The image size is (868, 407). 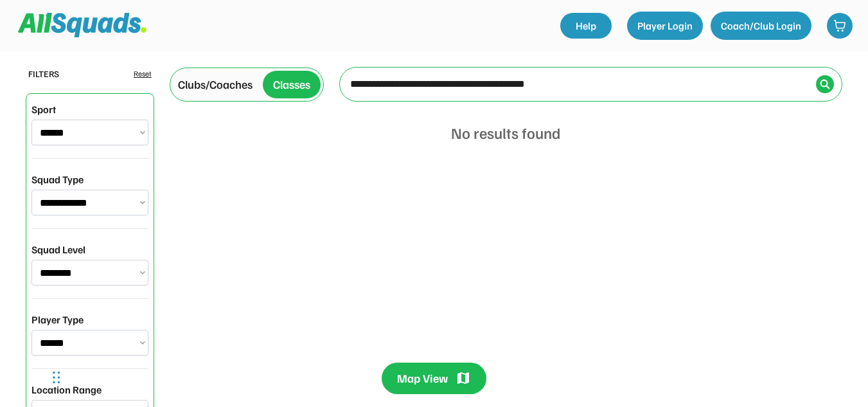 What do you see at coordinates (142, 74) in the screenshot?
I see `div: Reset` at bounding box center [142, 74].